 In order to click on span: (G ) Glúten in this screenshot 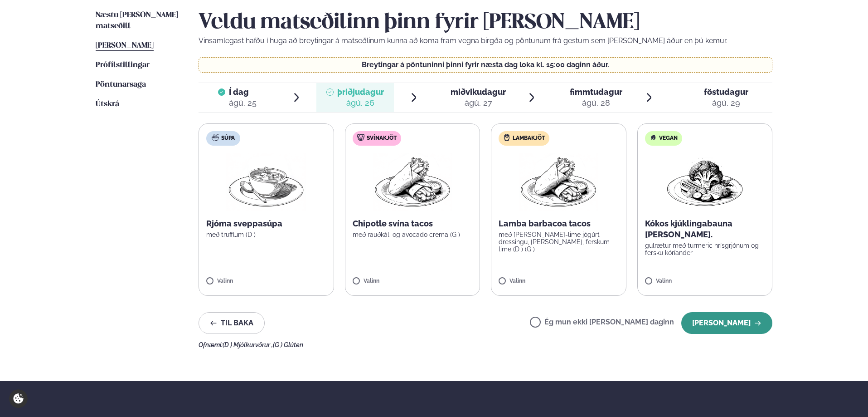, I will do `click(288, 345)`.